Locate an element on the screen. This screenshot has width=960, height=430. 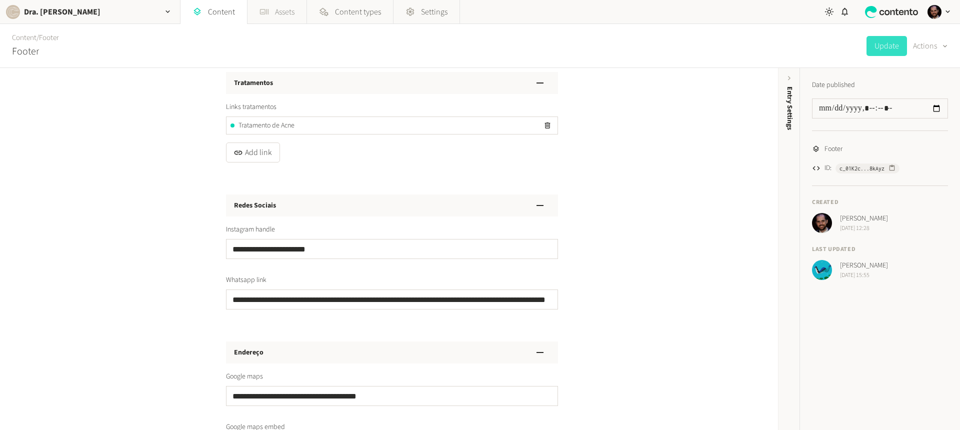
h3: Redes Sociais is located at coordinates (255, 205).